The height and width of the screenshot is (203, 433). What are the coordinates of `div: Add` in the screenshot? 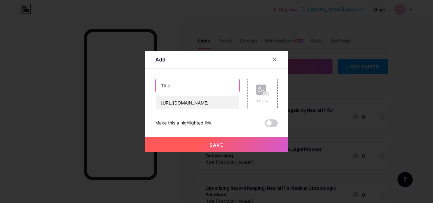 It's located at (160, 60).